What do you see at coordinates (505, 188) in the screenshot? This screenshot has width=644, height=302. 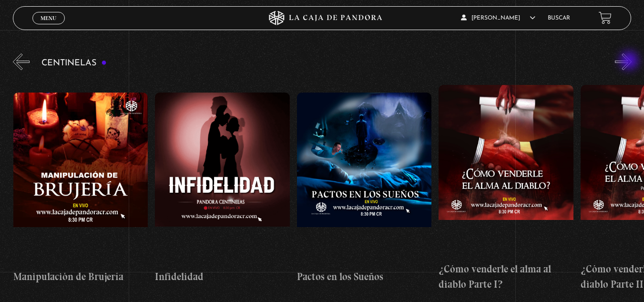 I see `a: ¿Cómo venderle el alma al diablo Parte I?` at bounding box center [505, 188].